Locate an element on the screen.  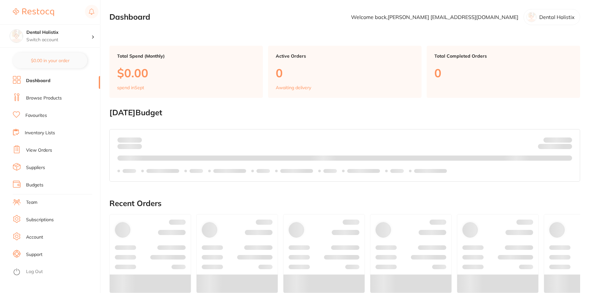
p: Awaiting delivery is located at coordinates (294, 88).